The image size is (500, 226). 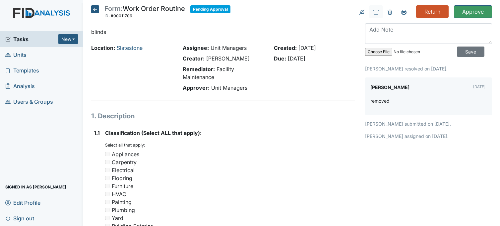 What do you see at coordinates (194, 58) in the screenshot?
I see `strong: Creator:` at bounding box center [194, 58].